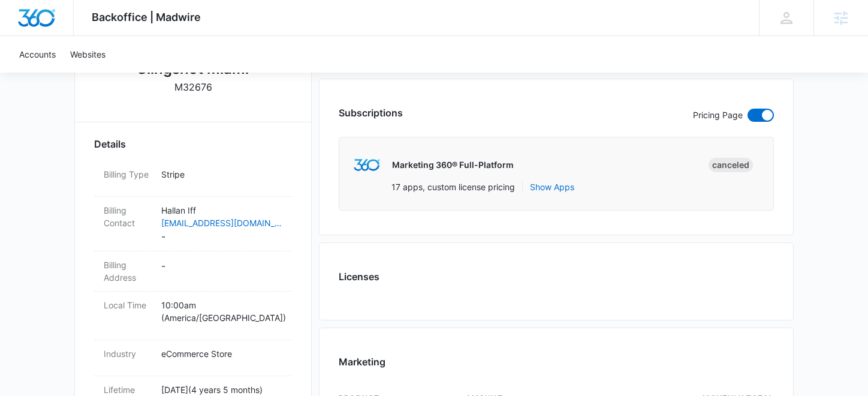 The width and height of the screenshot is (868, 396). What do you see at coordinates (362, 362) in the screenshot?
I see `h3: Marketing` at bounding box center [362, 362].